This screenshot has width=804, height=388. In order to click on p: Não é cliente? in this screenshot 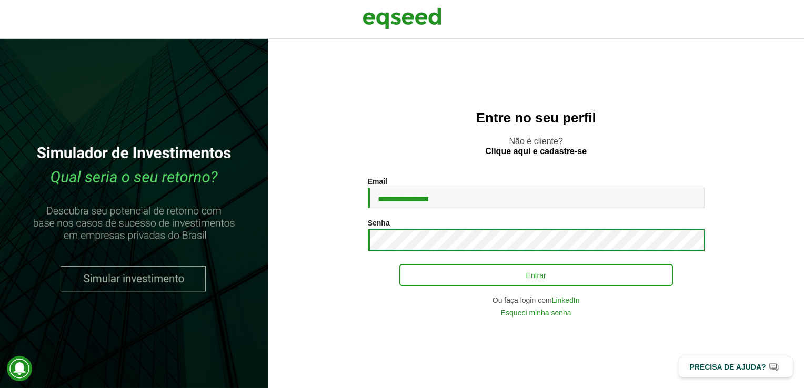, I will do `click(535, 146)`.